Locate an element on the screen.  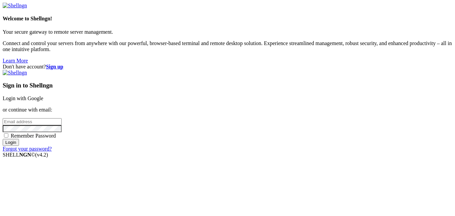
a: Sign up is located at coordinates (55, 66).